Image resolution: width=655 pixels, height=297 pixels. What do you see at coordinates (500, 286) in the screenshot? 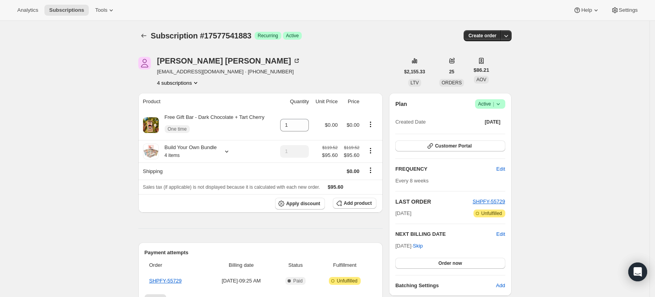
I see `span: Add` at bounding box center [500, 286].